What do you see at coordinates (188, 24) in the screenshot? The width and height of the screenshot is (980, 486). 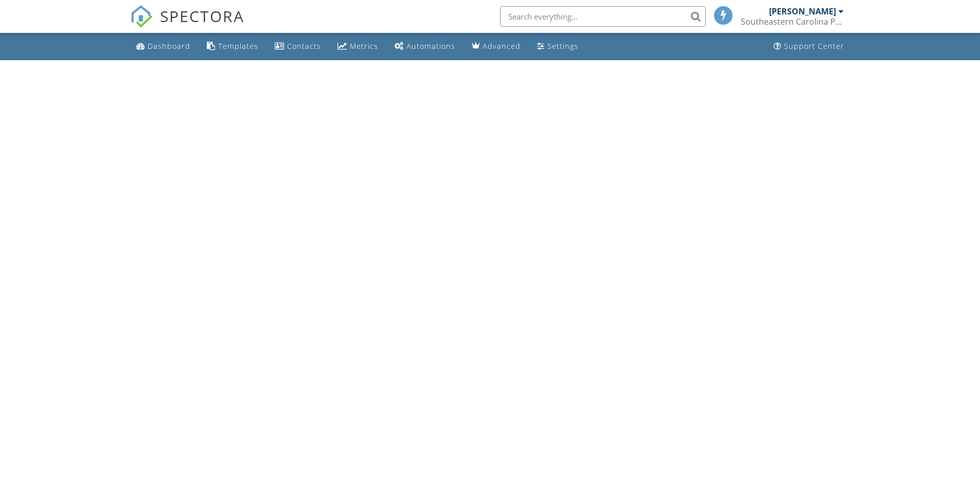 I see `a: SPECTORA` at bounding box center [188, 24].